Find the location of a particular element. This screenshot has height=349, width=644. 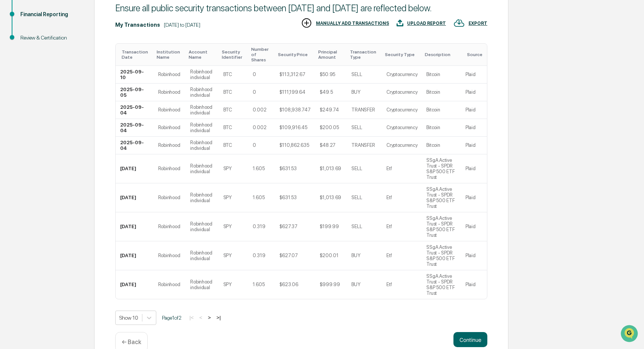

button: Start new chat is located at coordinates (133, 64).